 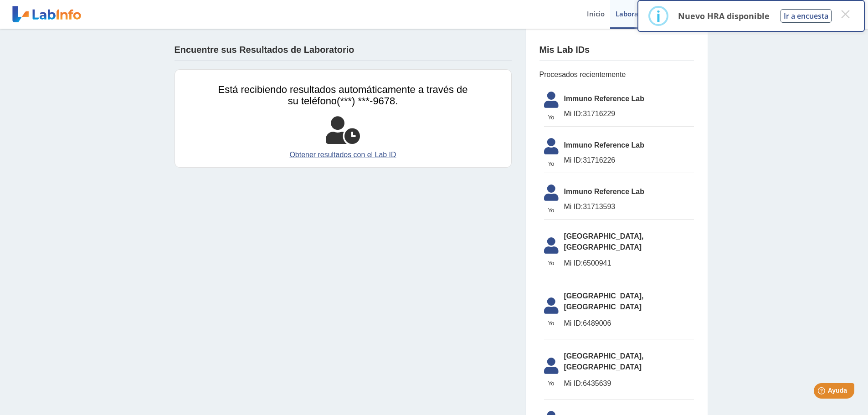 What do you see at coordinates (628, 207) in the screenshot?
I see `span: 31713593` at bounding box center [628, 207].